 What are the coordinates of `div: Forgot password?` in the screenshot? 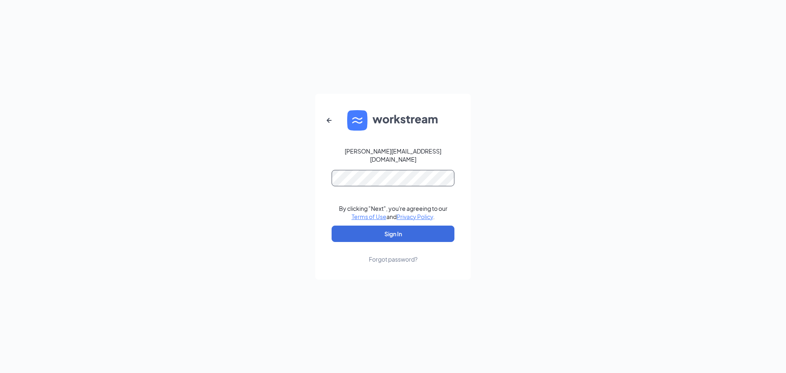 It's located at (393, 259).